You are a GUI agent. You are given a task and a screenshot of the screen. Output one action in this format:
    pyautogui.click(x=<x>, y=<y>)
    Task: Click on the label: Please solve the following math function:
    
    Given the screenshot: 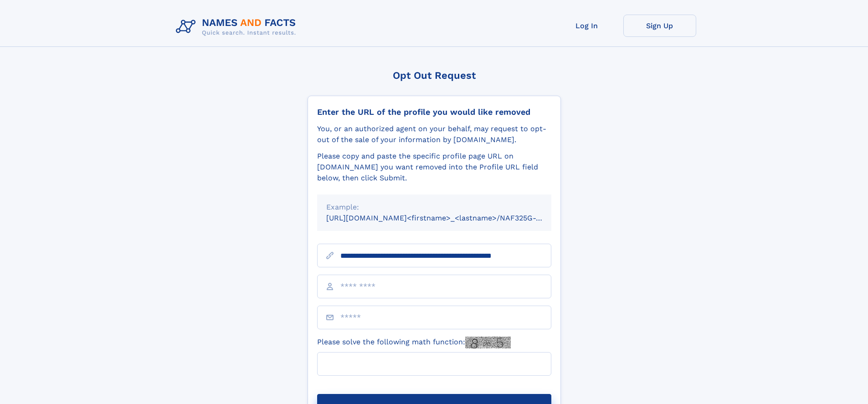 What is the action you would take?
    pyautogui.click(x=414, y=342)
    